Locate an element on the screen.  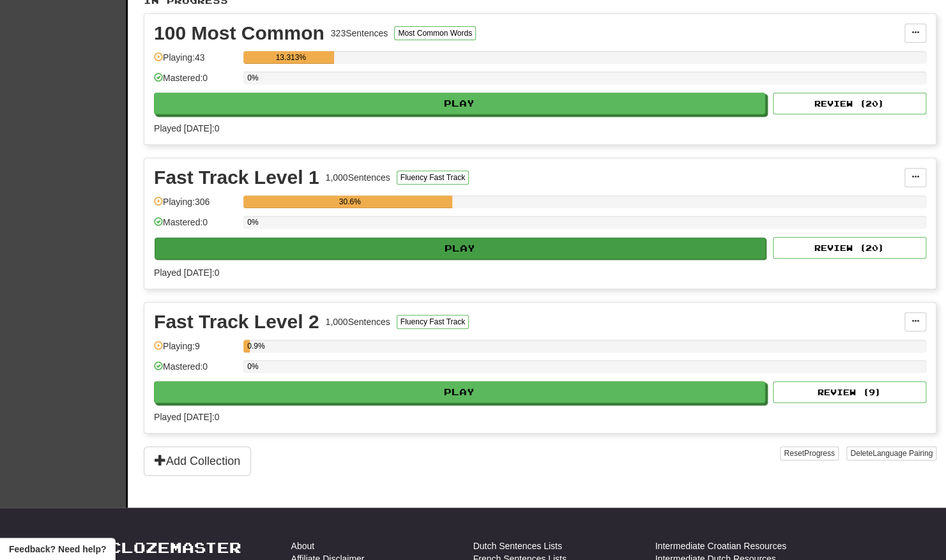
div: Playing: 43 is located at coordinates (195, 61).